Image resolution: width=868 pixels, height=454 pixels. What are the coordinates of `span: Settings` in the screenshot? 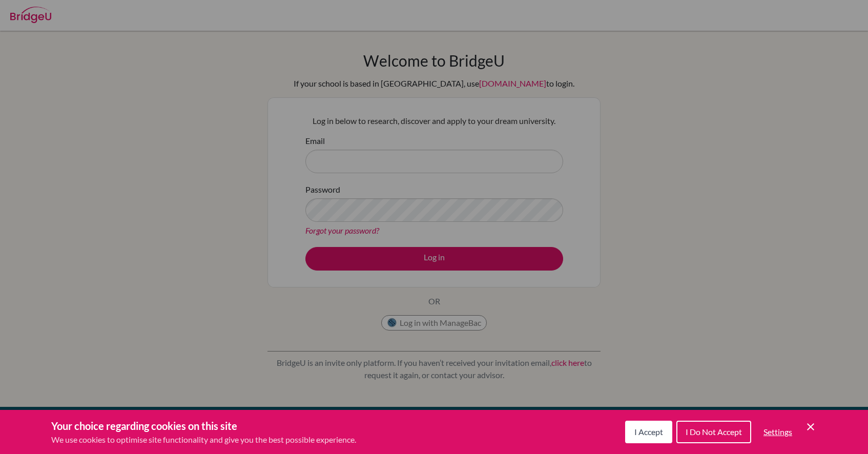 It's located at (778, 431).